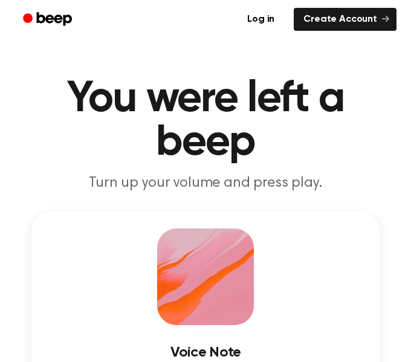 Image resolution: width=411 pixels, height=362 pixels. What do you see at coordinates (206, 183) in the screenshot?
I see `p: Turn up your volume and press play.` at bounding box center [206, 183].